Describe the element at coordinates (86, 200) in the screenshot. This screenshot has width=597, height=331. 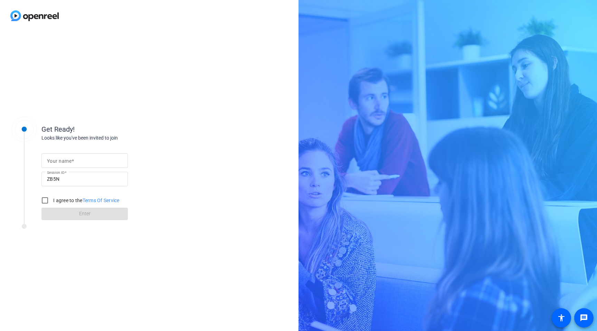
I see `label: I agree to the` at that location.